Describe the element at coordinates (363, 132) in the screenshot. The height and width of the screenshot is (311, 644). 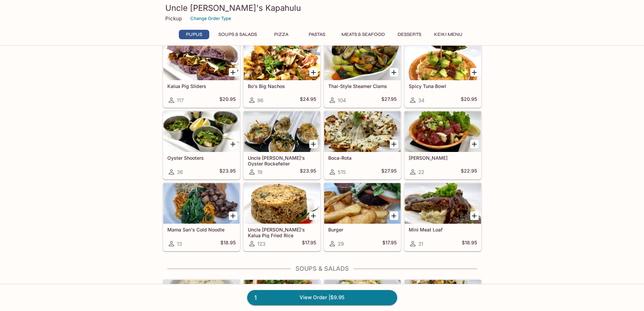
I see `div: Boca-Rota` at that location.